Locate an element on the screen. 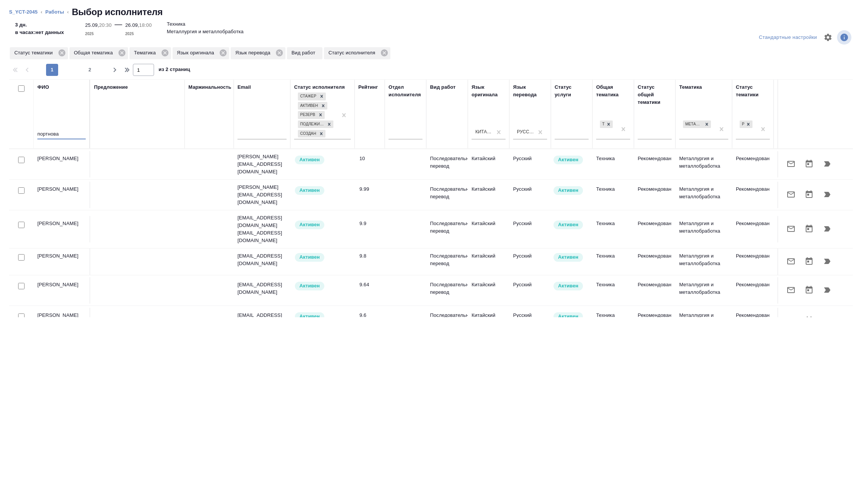  p: Общая тематика is located at coordinates (95, 53).